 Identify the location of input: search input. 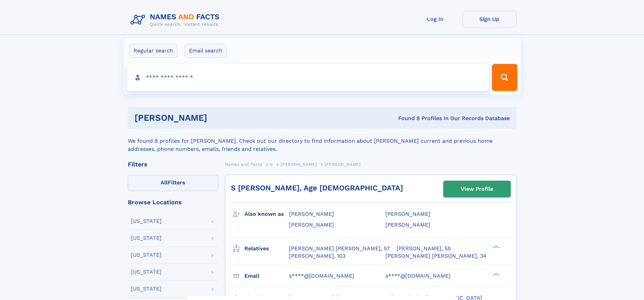
(308, 77).